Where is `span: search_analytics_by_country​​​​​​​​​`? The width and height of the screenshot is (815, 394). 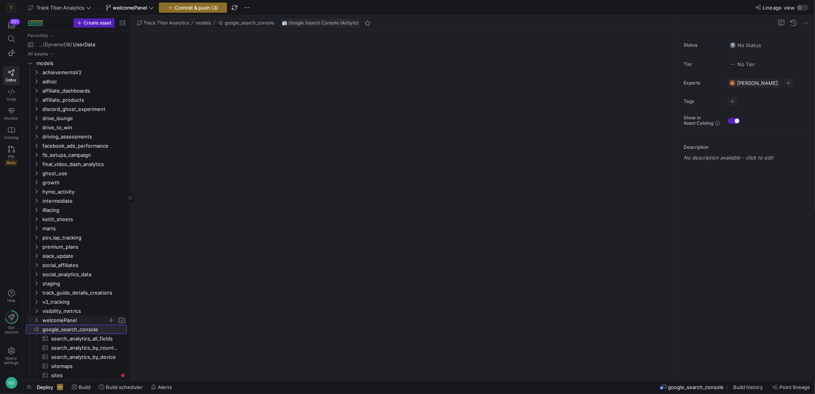 span: search_analytics_by_country​​​​​​​​​ is located at coordinates (84, 347).